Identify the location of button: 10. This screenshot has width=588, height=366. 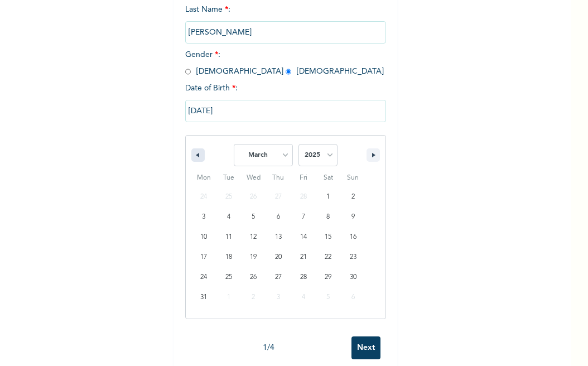
(204, 237).